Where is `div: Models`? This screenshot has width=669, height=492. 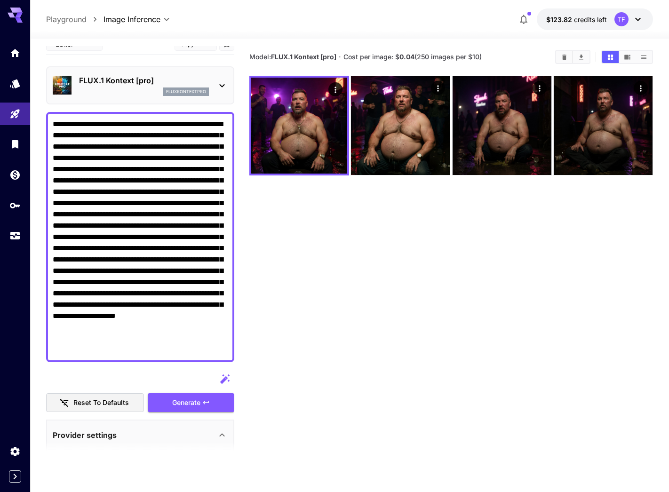 div: Models is located at coordinates (15, 83).